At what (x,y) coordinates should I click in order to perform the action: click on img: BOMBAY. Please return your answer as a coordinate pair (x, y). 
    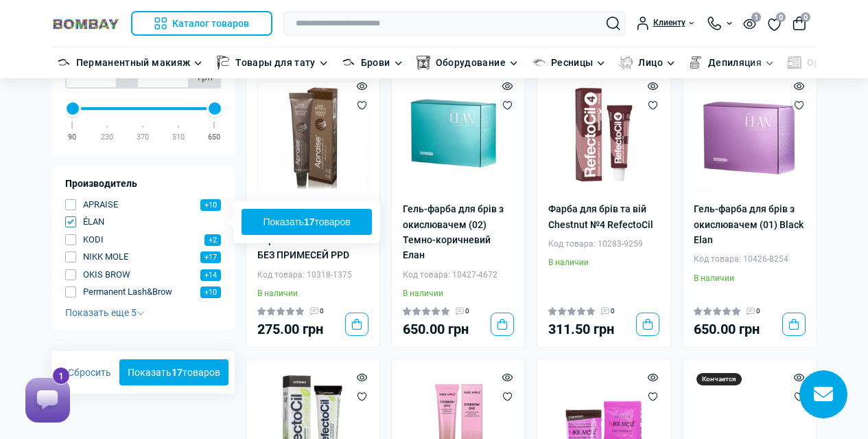
    Looking at the image, I should click on (86, 24).